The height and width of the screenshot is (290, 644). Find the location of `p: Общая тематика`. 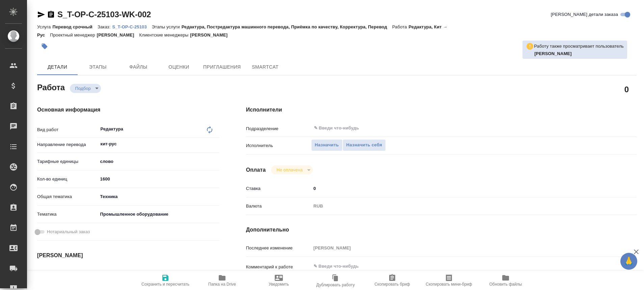

p: Общая тематика is located at coordinates (68, 197).